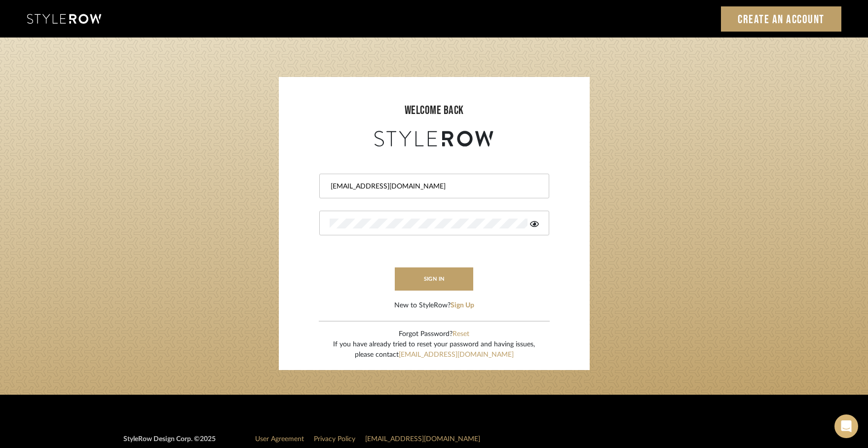 The image size is (868, 448). Describe the element at coordinates (461, 334) in the screenshot. I see `button: Reset` at that location.